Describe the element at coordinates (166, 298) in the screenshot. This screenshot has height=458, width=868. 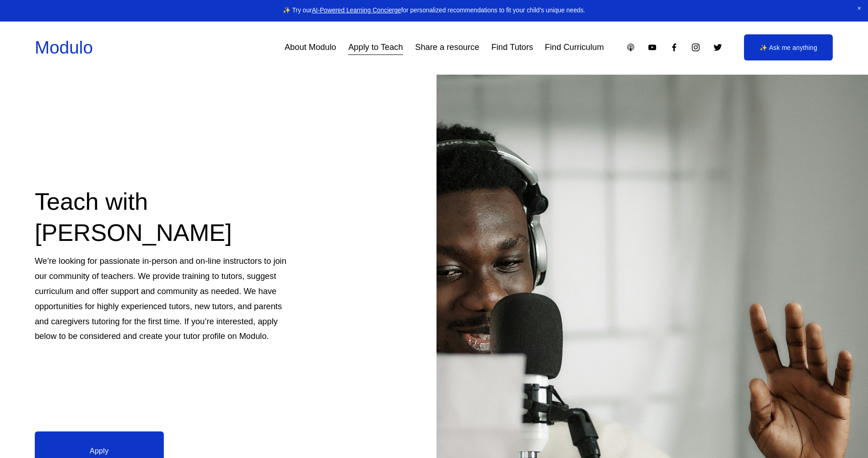
I see `p: We’re looking for passionate in-person and on-line instructors to join our community of teachers....` at that location.